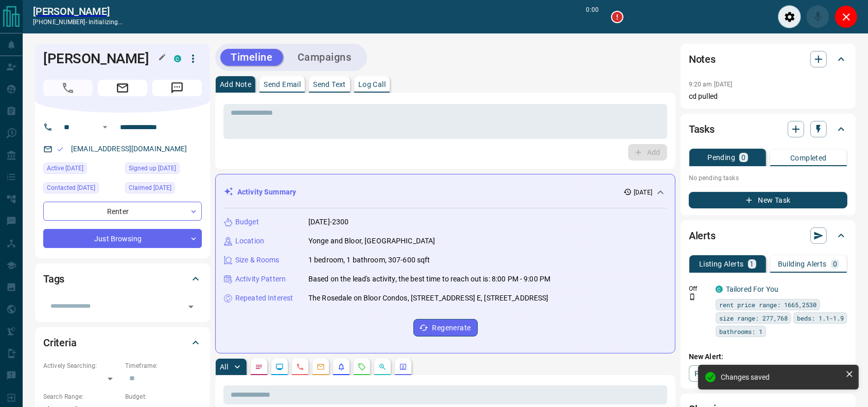 The image size is (868, 407). What do you see at coordinates (362, 367) in the screenshot?
I see `svg: Requests` at bounding box center [362, 367].